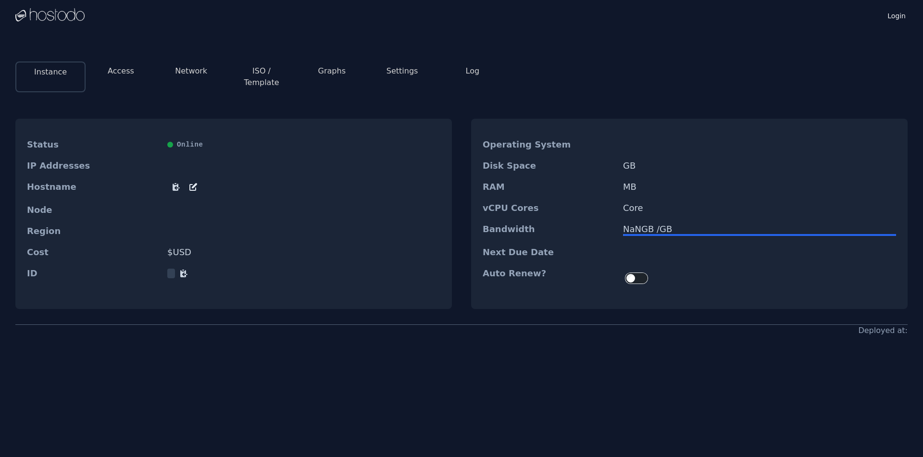  I want to click on button: Instance, so click(50, 72).